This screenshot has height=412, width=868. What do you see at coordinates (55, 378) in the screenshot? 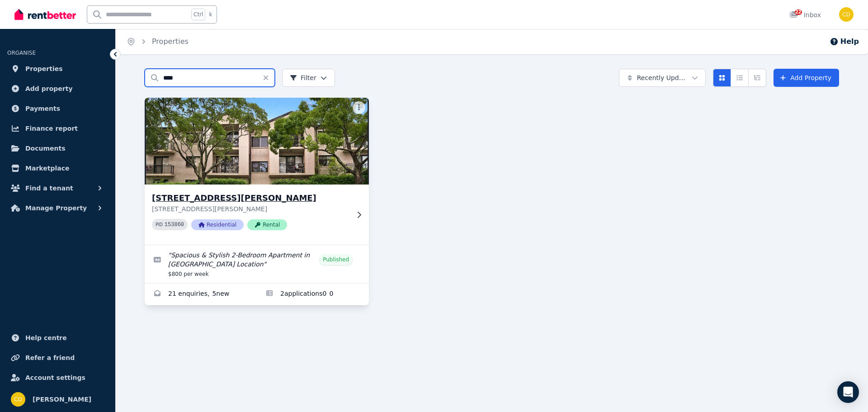
I see `span: Account settings` at bounding box center [55, 378].